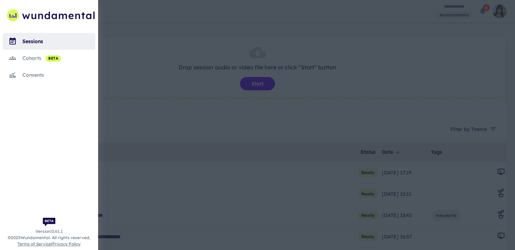 The image size is (515, 250). What do you see at coordinates (49, 58) in the screenshot?
I see `a: cohorts beta` at bounding box center [49, 58].